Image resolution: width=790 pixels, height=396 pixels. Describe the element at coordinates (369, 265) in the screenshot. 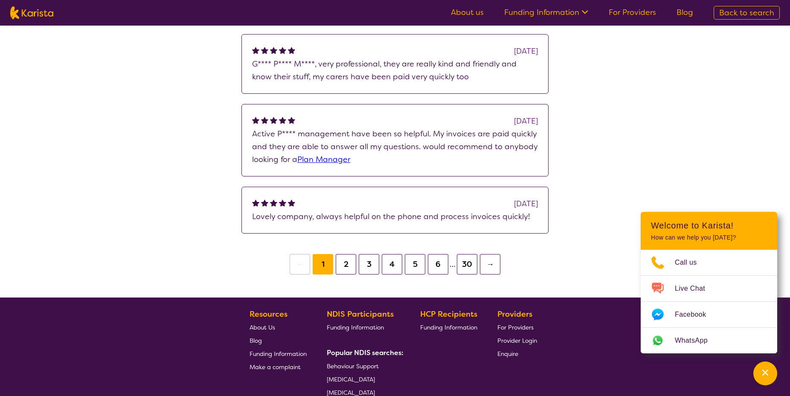

I see `button: 3` at that location.